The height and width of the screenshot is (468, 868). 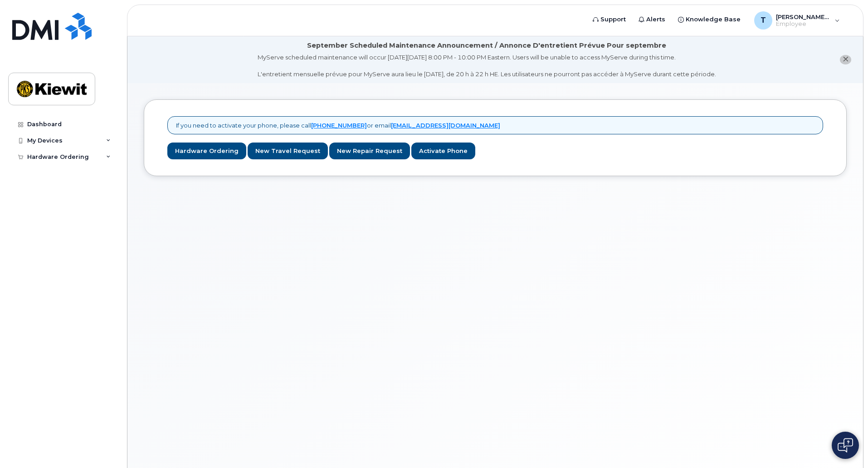 I want to click on div: September Scheduled Maintenance Announcement / Annonce D'entretient Prévue Pour septembre, so click(x=486, y=45).